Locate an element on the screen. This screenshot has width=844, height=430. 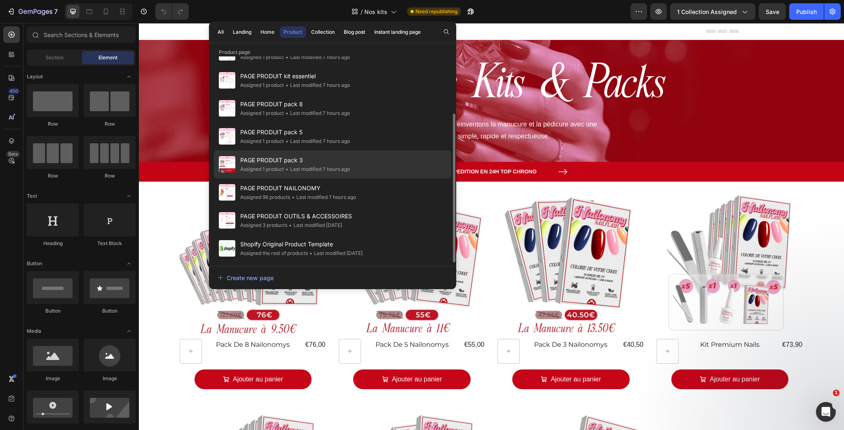
span: PAGE PRODUIT kit essentiel is located at coordinates (295, 76).